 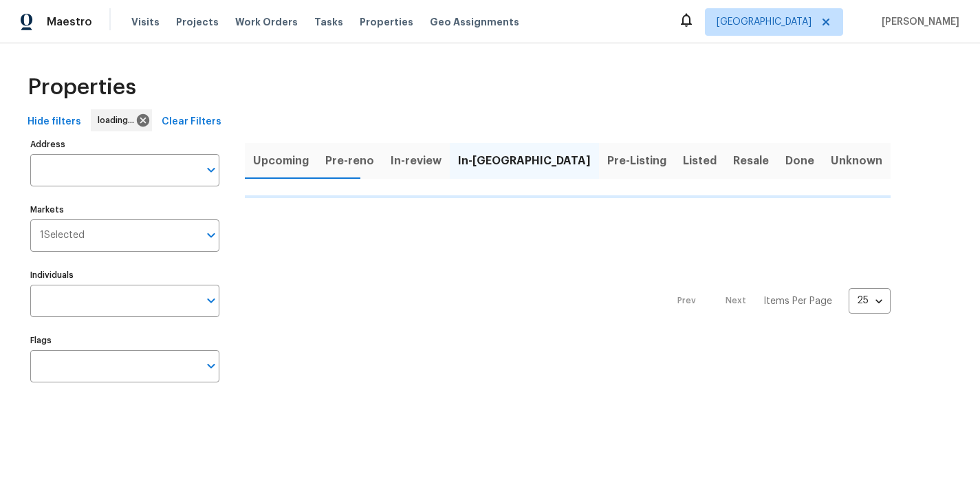 What do you see at coordinates (124, 210) in the screenshot?
I see `label: Markets` at bounding box center [124, 210].